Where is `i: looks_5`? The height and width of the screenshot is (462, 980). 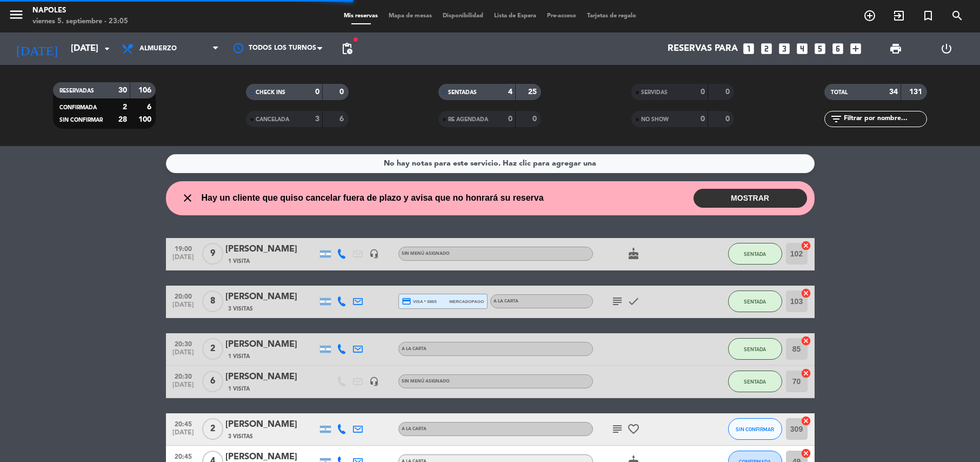
i: looks_5 is located at coordinates (820, 48).